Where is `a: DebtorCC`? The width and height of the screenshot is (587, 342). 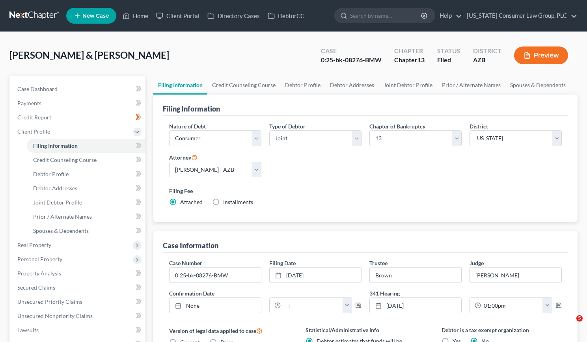 a: DebtorCC is located at coordinates (286, 16).